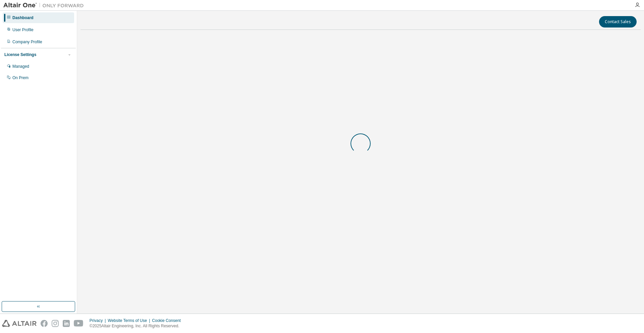 Image resolution: width=644 pixels, height=333 pixels. I want to click on div: Managed, so click(21, 66).